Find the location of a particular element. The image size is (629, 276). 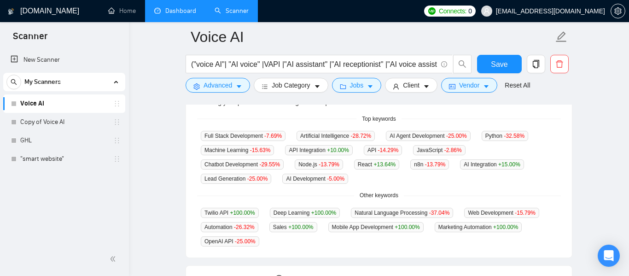

span: -15.63 % is located at coordinates (260, 150).